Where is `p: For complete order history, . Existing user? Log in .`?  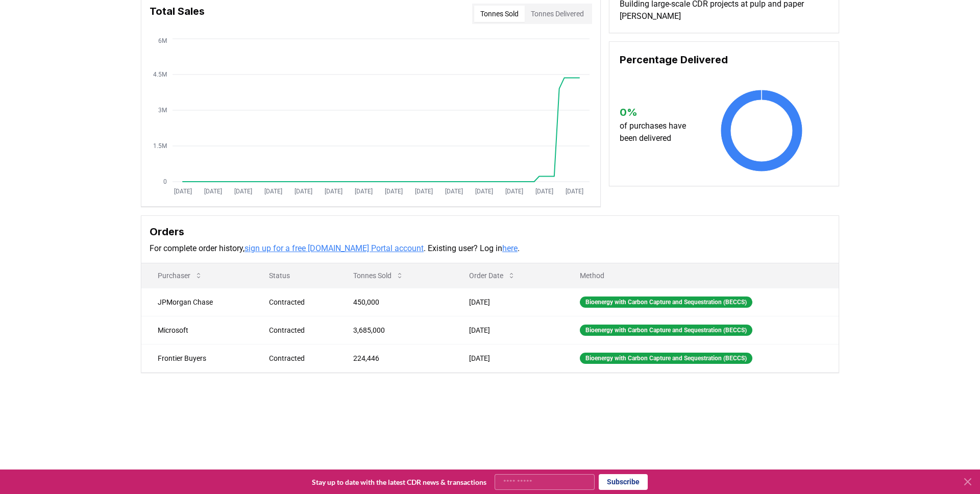
p: For complete order history, . Existing user? Log in . is located at coordinates (490, 249).